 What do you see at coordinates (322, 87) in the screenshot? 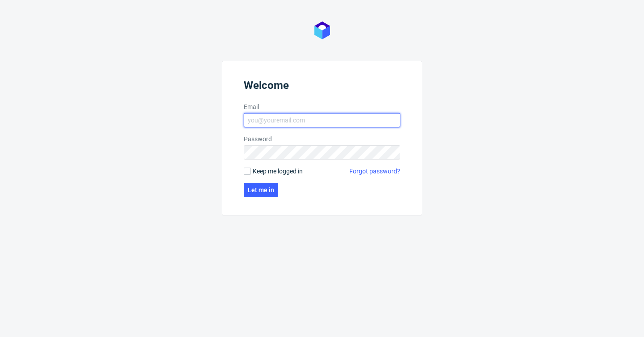
I see `header: Welcome` at bounding box center [322, 87].